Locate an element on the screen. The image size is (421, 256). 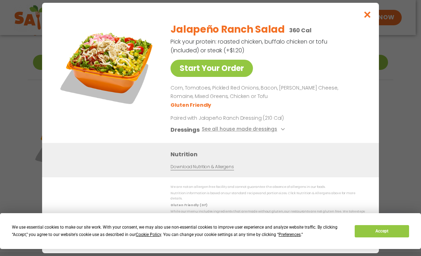
span: Preferences is located at coordinates (290, 234).